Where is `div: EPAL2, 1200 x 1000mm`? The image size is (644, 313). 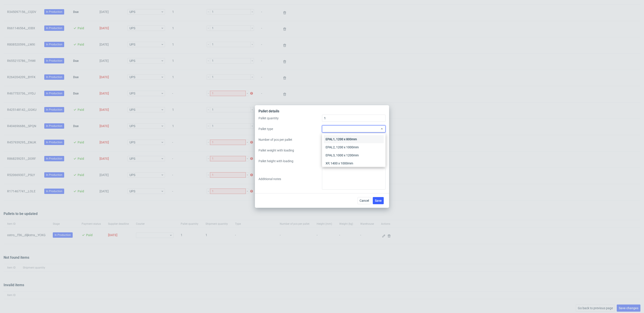
div: EPAL2, 1200 x 1000mm is located at coordinates (354, 147).